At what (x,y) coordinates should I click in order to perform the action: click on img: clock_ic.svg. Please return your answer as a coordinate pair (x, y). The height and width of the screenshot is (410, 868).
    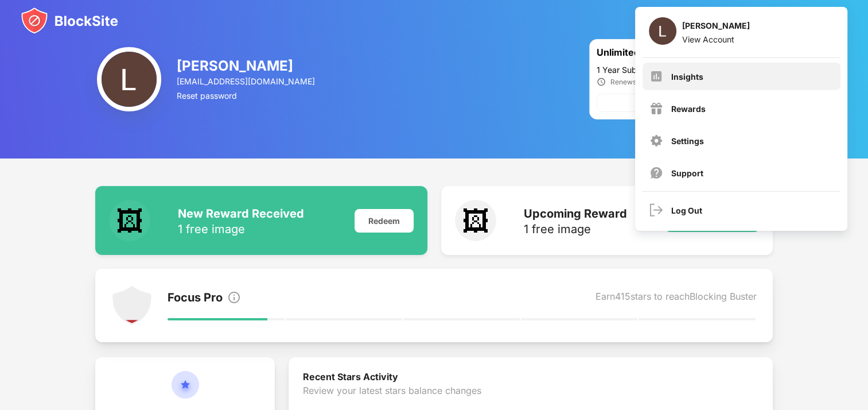
    Looking at the image, I should click on (601, 82).